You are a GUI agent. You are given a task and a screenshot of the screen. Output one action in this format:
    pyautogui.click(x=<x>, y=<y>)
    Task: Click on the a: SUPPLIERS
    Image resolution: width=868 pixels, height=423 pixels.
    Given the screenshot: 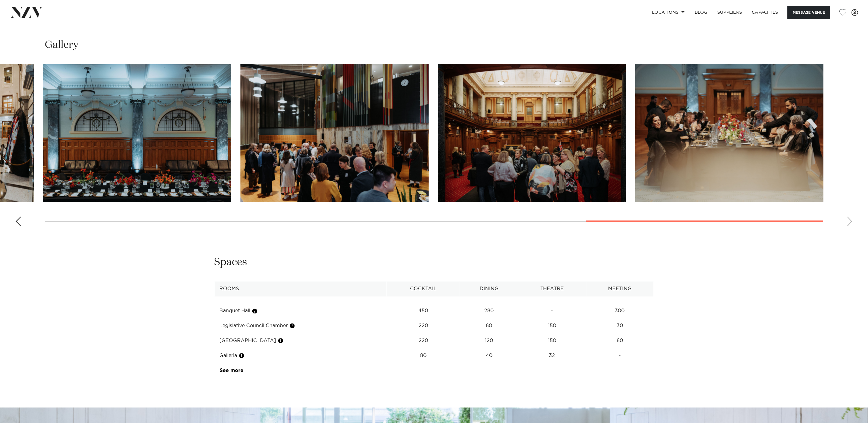 What is the action you would take?
    pyautogui.click(x=730, y=12)
    